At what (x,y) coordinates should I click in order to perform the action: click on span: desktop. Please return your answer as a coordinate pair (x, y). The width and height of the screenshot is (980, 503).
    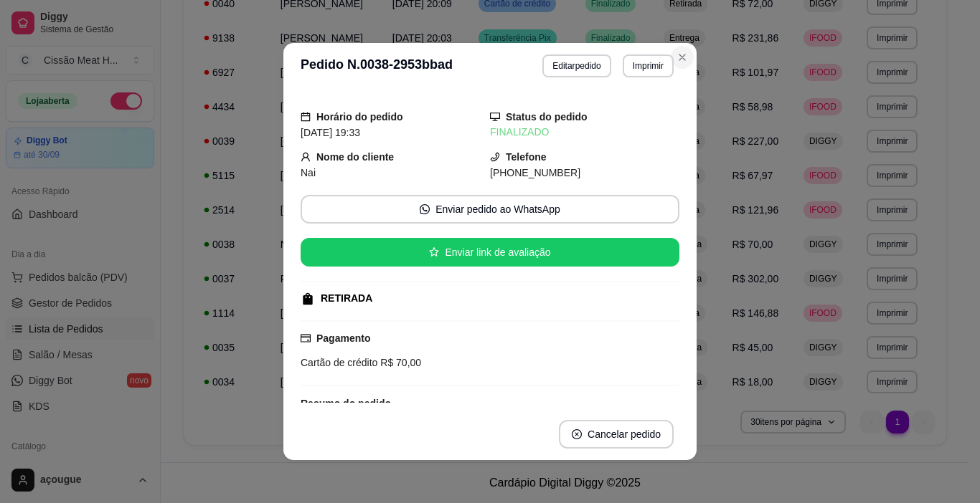
    Looking at the image, I should click on (494, 117).